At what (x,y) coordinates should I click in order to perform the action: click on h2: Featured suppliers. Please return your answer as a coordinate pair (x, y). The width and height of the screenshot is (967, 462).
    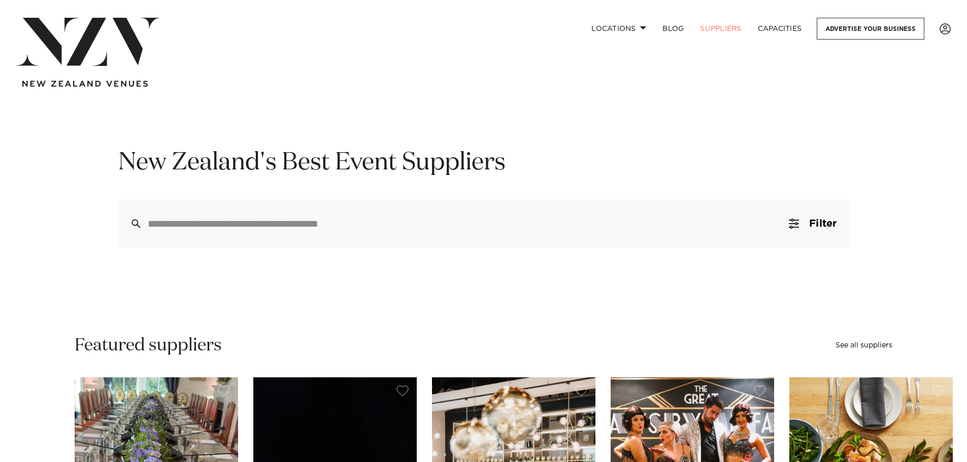
    Looking at the image, I should click on (148, 346).